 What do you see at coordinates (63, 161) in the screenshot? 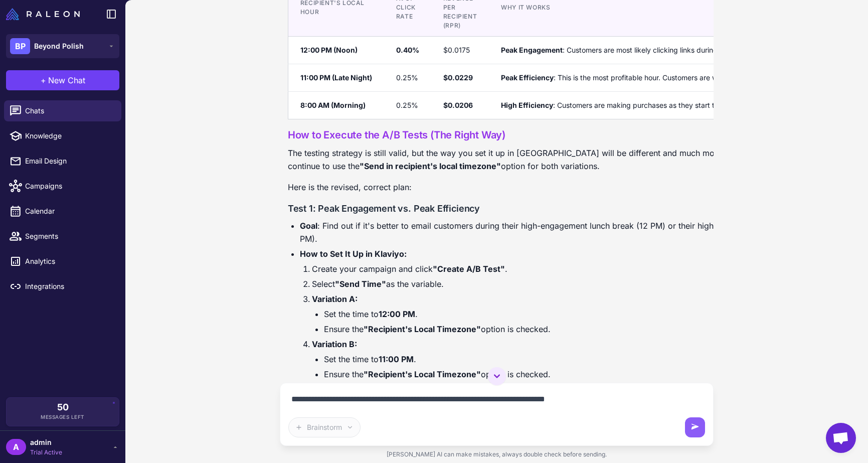
I see `a: Email Design` at bounding box center [63, 161].